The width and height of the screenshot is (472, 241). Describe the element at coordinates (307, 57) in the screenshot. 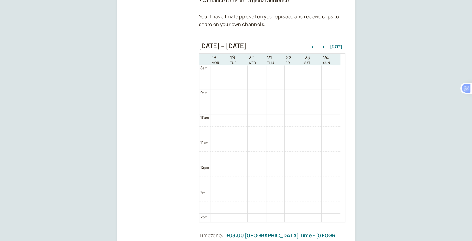

I see `span: 23` at that location.